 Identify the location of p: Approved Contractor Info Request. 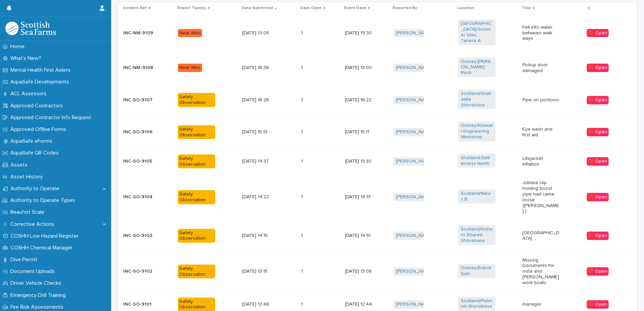
(52, 117).